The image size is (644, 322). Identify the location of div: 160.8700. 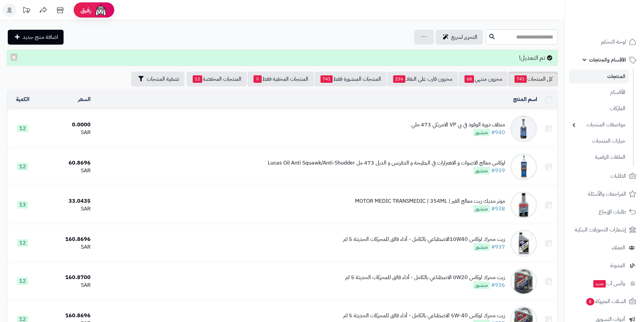
(65, 277).